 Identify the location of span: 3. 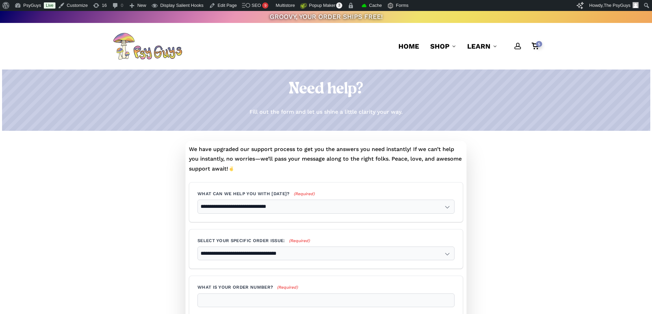
(339, 5).